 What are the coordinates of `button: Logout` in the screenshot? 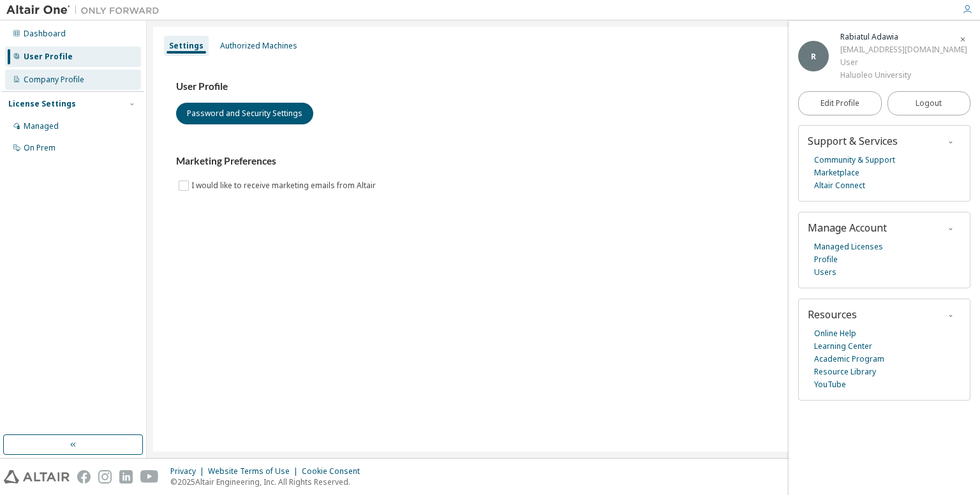 It's located at (929, 104).